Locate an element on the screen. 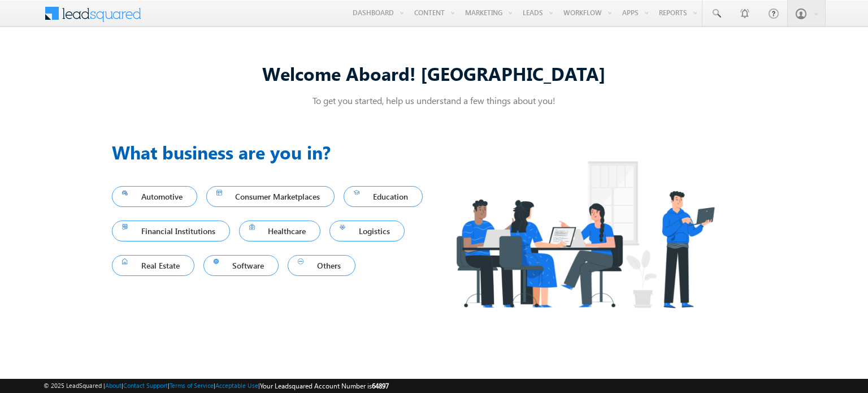 This screenshot has height=393, width=868. a: Terms of Service is located at coordinates (191, 385).